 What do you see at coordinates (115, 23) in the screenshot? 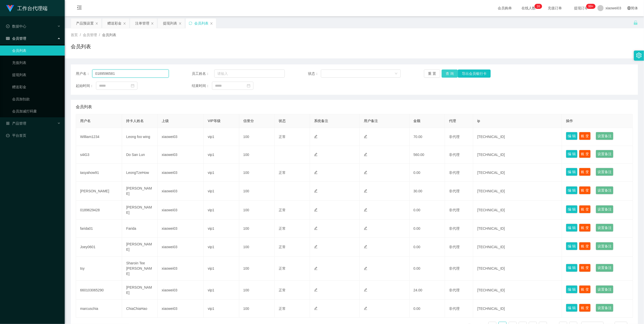
I see `div: 赠送彩金` at bounding box center [115, 23].